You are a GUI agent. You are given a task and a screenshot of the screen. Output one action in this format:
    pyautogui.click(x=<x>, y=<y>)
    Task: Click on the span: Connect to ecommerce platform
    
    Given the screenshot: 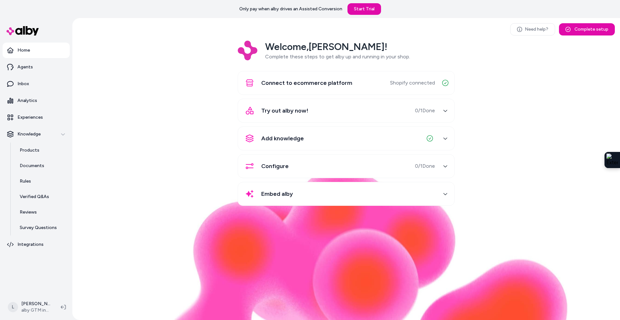 What is the action you would take?
    pyautogui.click(x=307, y=83)
    